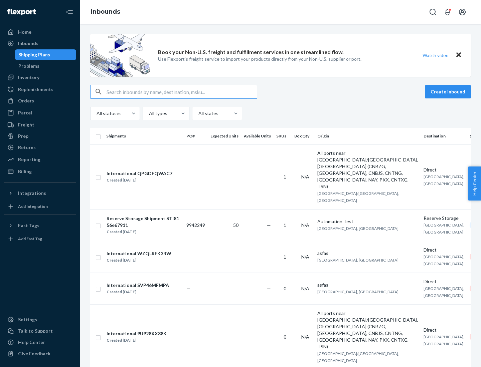 This screenshot has height=367, width=481. I want to click on span: 50, so click(236, 225).